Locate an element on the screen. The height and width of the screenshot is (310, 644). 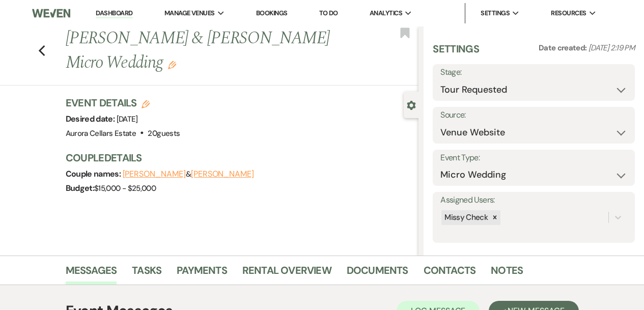
div: Missy Check is located at coordinates (465, 217).